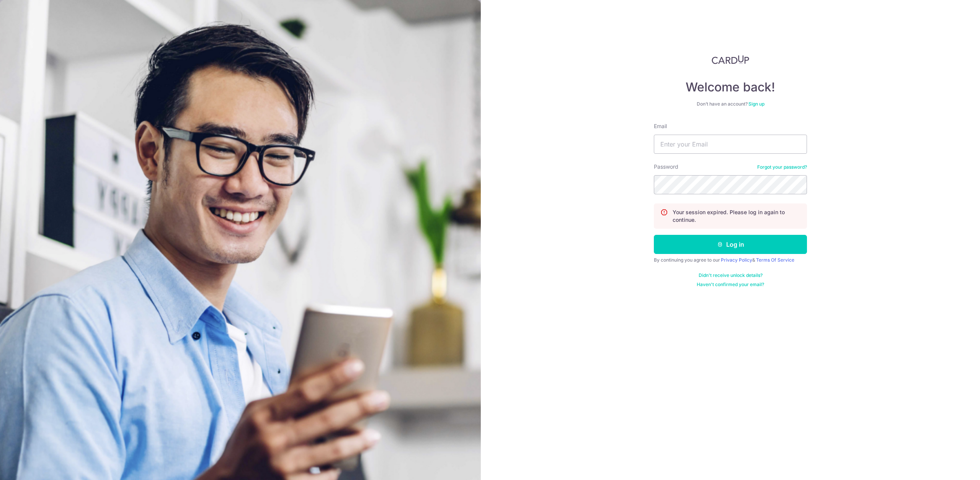 The width and height of the screenshot is (980, 480). I want to click on a: Haven't confirmed your email?, so click(731, 284).